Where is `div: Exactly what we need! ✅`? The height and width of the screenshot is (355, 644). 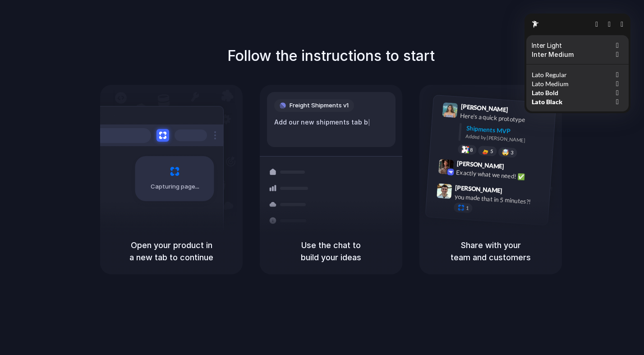 div: Exactly what we need! ✅ is located at coordinates (501, 175).